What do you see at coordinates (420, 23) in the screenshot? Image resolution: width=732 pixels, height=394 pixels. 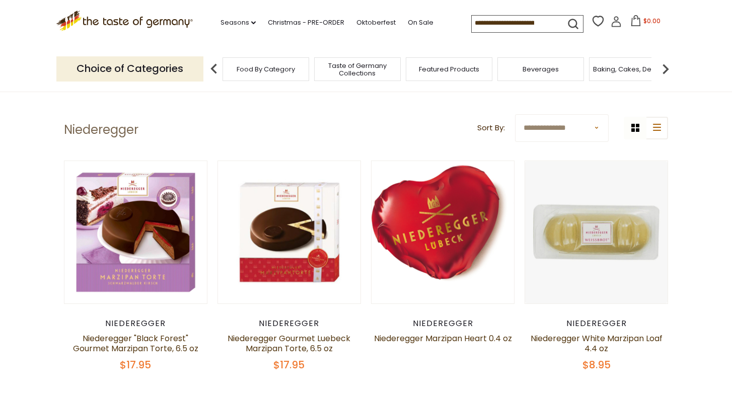 I see `a: On Sale` at bounding box center [420, 23].